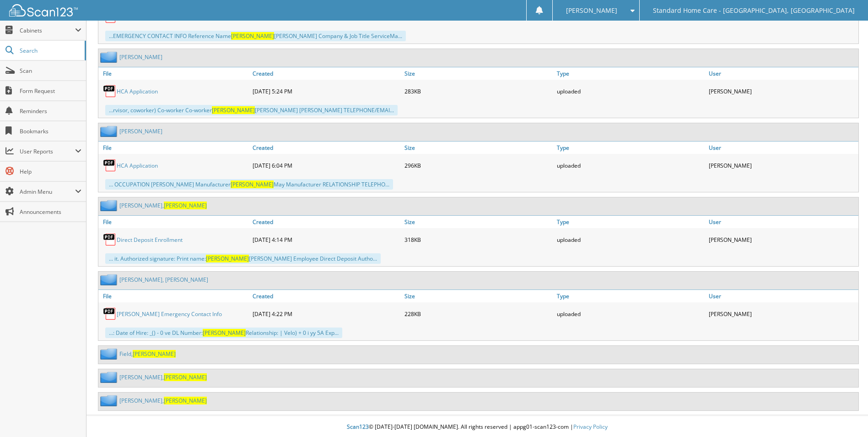 The image size is (868, 437). Describe the element at coordinates (50, 131) in the screenshot. I see `span: Bookmarks` at that location.